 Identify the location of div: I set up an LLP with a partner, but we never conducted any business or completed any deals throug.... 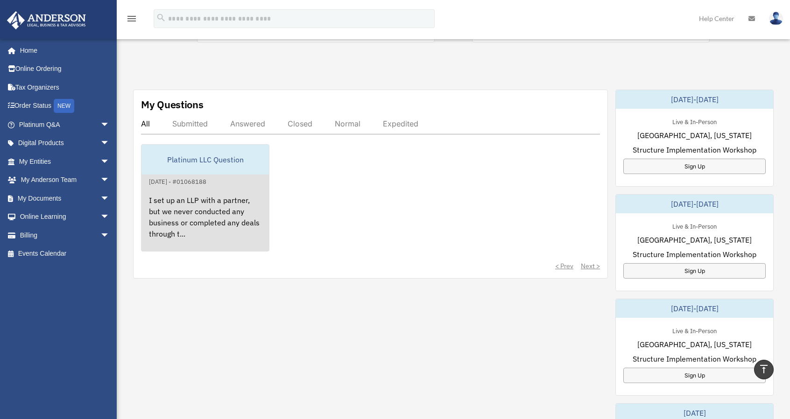
(205, 224).